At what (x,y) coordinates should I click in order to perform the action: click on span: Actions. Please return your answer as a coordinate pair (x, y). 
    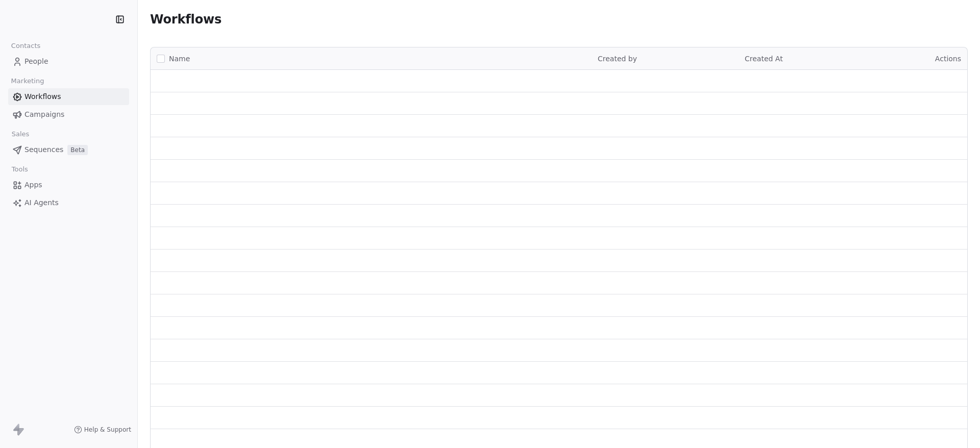
    Looking at the image, I should click on (948, 59).